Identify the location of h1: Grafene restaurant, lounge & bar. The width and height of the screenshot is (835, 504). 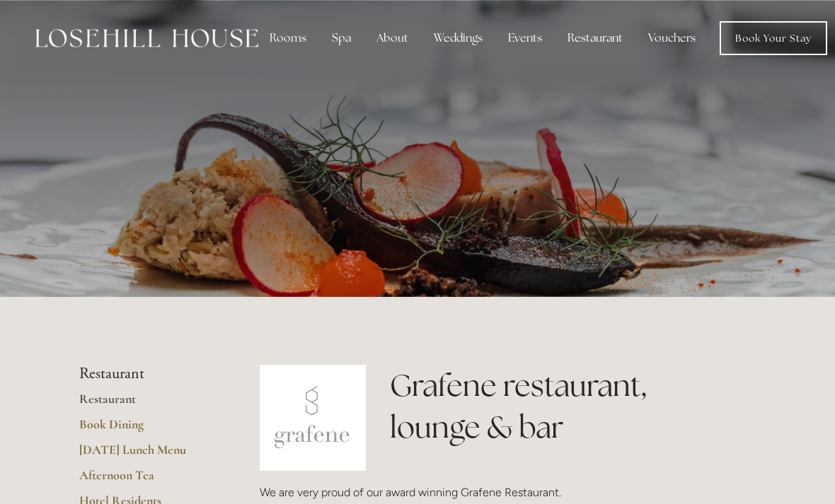
(572, 407).